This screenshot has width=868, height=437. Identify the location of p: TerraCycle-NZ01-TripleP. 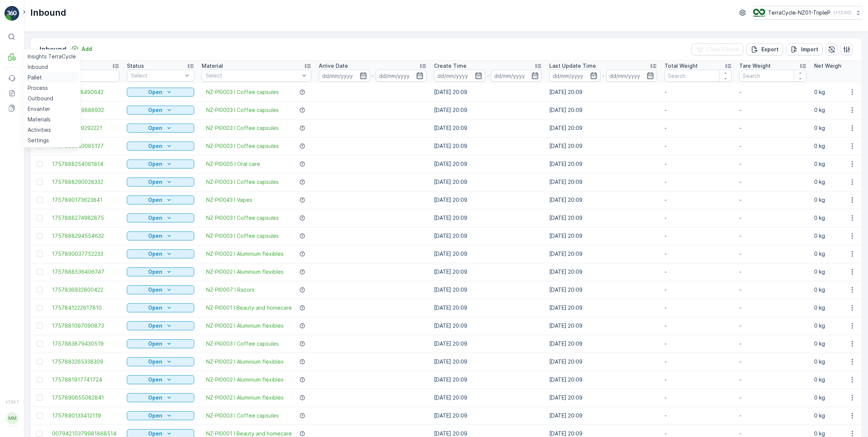
(800, 13).